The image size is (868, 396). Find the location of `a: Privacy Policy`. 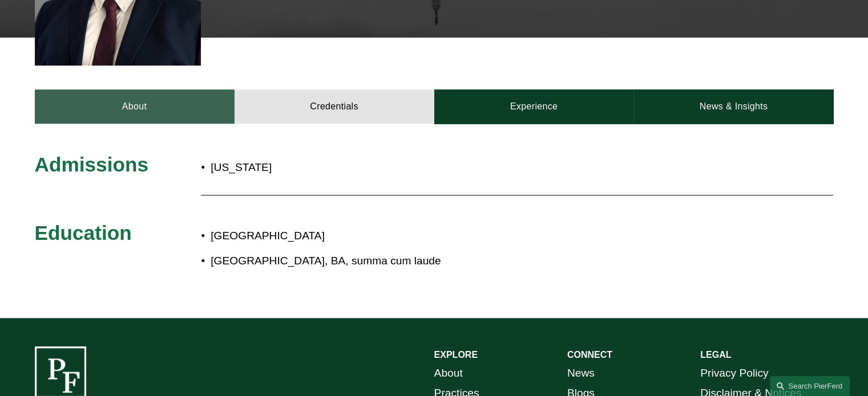

a: Privacy Policy is located at coordinates (734, 373).